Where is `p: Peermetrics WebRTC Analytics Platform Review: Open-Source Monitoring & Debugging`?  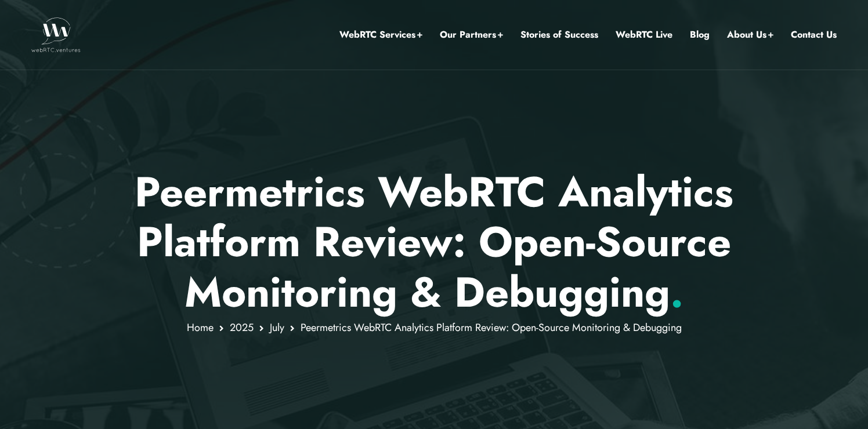 p: Peermetrics WebRTC Analytics Platform Review: Open-Source Monitoring & Debugging is located at coordinates (434, 242).